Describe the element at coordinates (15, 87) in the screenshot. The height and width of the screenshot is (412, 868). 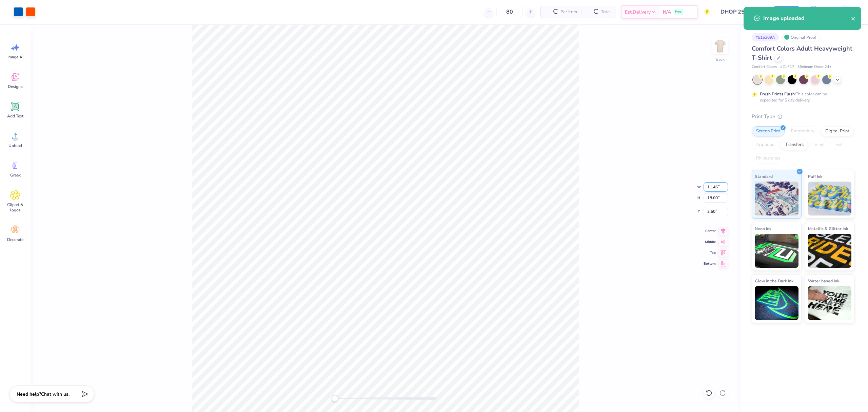
I see `span: Designs` at that location.